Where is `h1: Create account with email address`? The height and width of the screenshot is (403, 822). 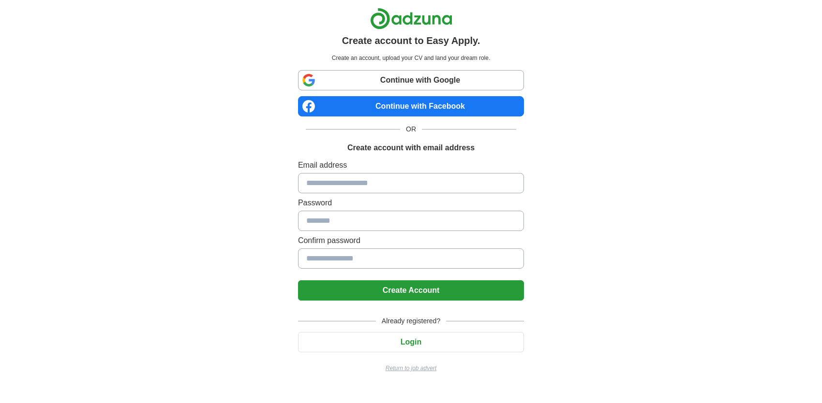
h1: Create account with email address is located at coordinates (411, 148).